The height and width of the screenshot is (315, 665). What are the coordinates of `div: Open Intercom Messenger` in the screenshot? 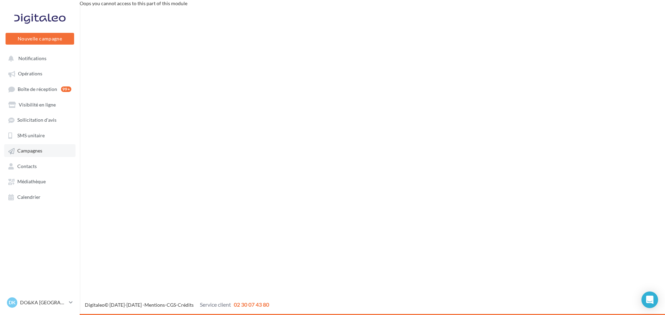 It's located at (650, 300).